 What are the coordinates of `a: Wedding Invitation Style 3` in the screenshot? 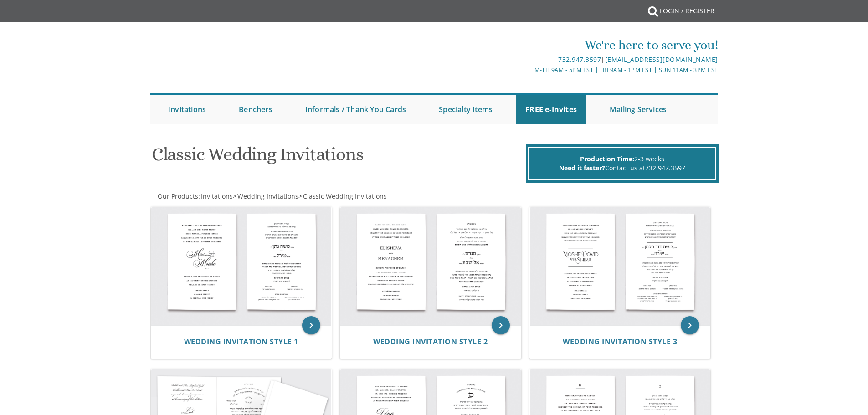 It's located at (619, 342).